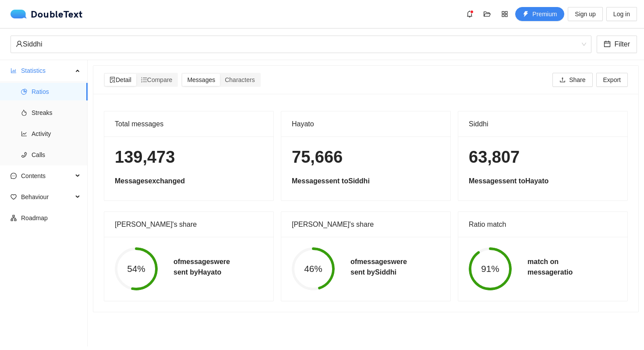  Describe the element at coordinates (526, 15) in the screenshot. I see `span: thunderbolt` at that location.